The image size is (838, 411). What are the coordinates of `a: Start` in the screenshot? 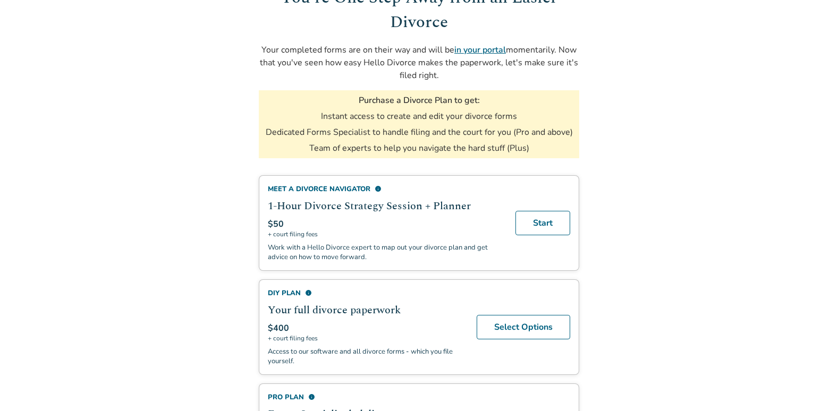 It's located at (542, 223).